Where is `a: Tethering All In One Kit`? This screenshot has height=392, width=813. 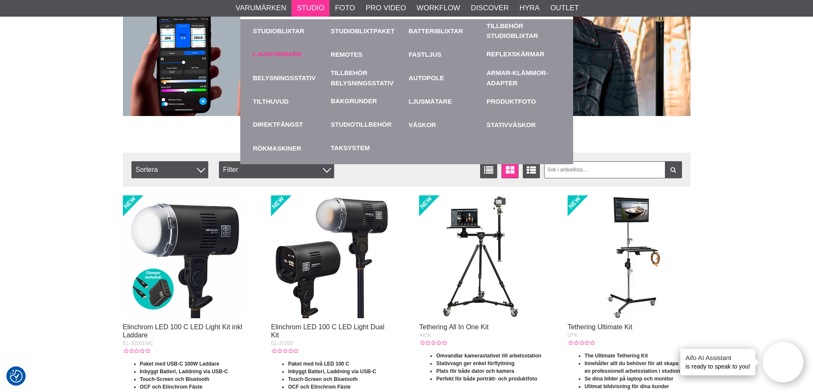
a: Tethering All In One Kit is located at coordinates (453, 327).